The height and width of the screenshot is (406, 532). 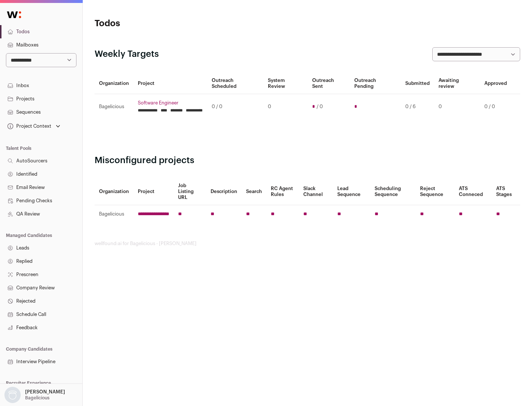 What do you see at coordinates (392, 191) in the screenshot?
I see `th: Scheduling Sequence` at bounding box center [392, 191].